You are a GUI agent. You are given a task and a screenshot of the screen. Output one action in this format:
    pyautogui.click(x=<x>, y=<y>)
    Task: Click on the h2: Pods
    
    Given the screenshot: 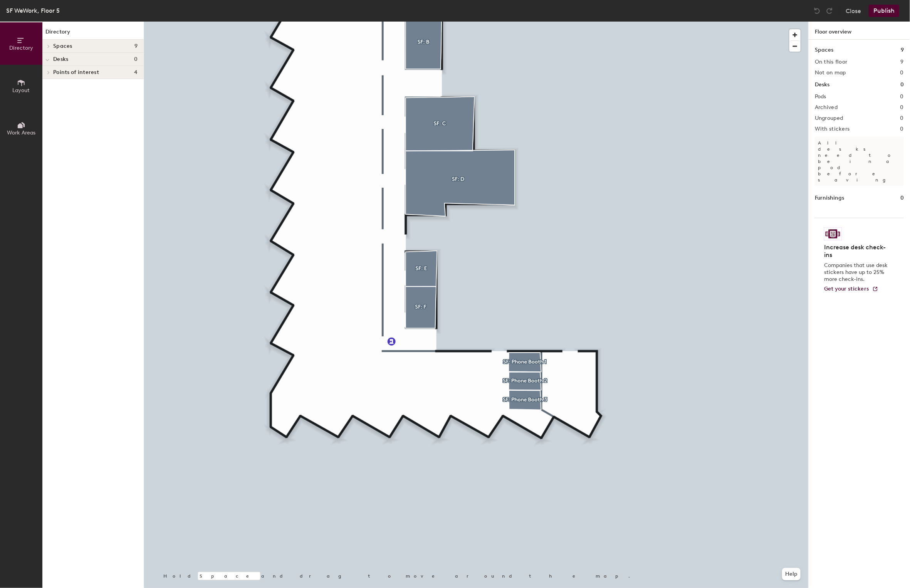 What is the action you would take?
    pyautogui.click(x=821, y=96)
    